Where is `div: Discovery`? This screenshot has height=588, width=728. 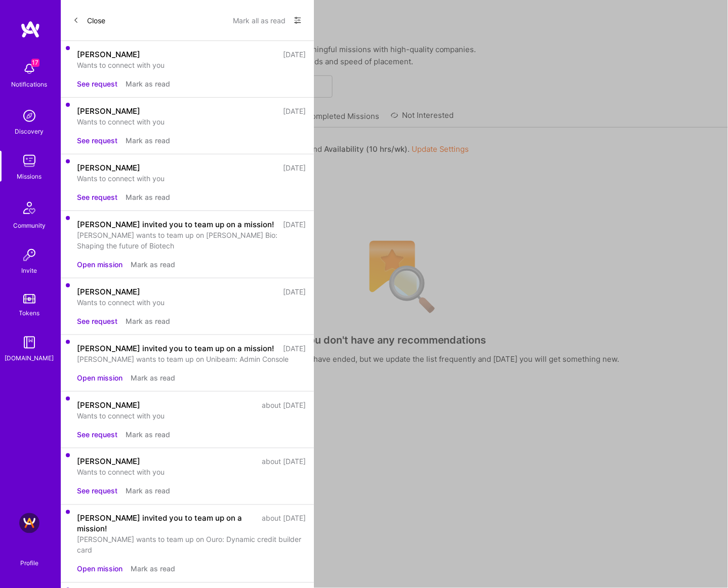
div: Discovery is located at coordinates (29, 131).